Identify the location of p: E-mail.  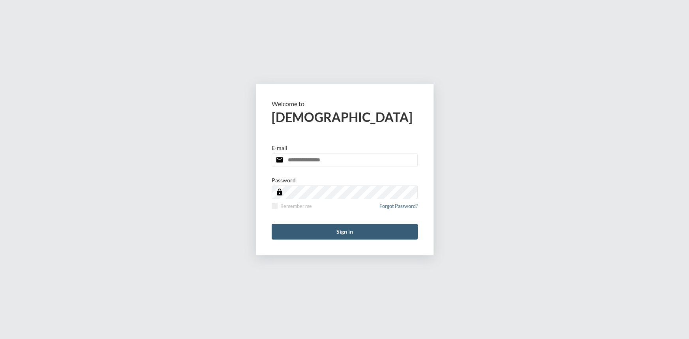
(280, 148).